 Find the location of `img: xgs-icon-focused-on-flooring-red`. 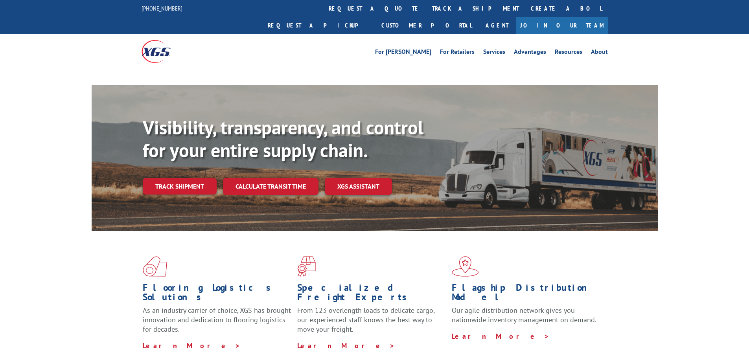

img: xgs-icon-focused-on-flooring-red is located at coordinates (306, 267).